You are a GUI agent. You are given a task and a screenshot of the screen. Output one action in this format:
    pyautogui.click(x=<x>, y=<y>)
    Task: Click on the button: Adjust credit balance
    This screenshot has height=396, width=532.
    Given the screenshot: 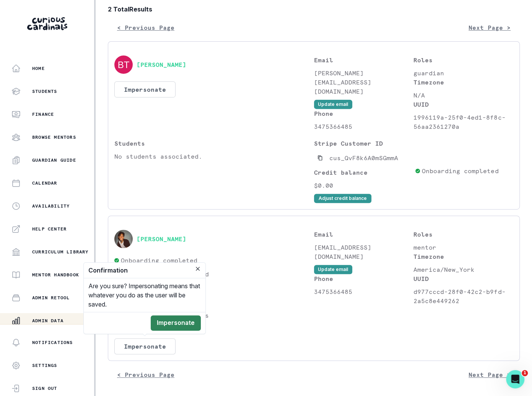 What is the action you would take?
    pyautogui.click(x=343, y=199)
    